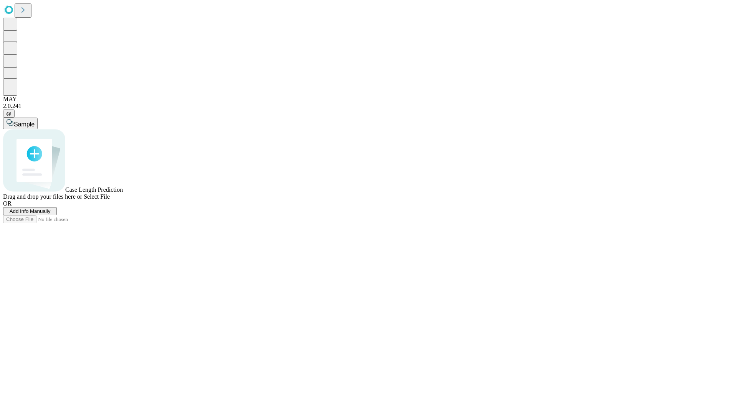  Describe the element at coordinates (369, 99) in the screenshot. I see `div: MAY` at that location.